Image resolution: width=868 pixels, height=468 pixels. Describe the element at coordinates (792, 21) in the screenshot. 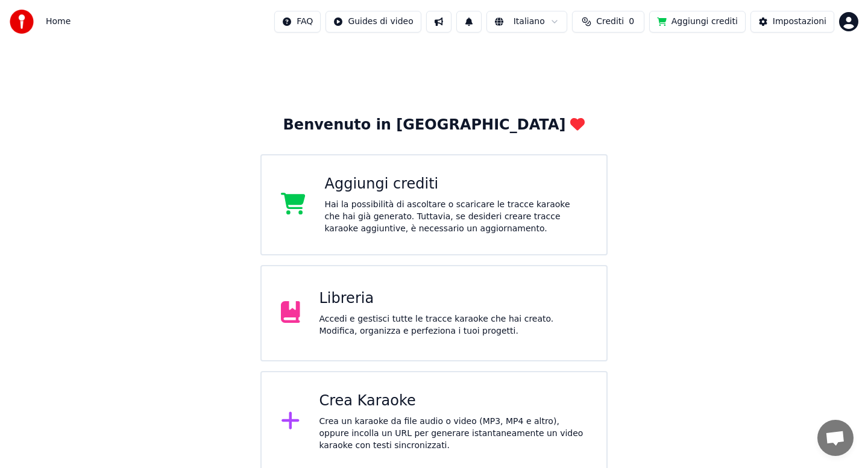

I see `button: Impostazioni` at that location.